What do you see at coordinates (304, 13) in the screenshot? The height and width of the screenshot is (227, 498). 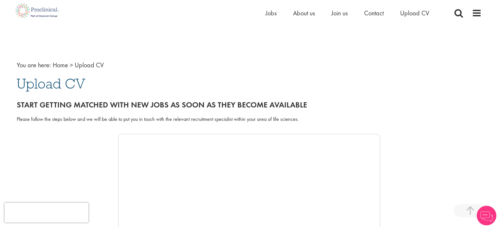 I see `span: About us` at bounding box center [304, 13].